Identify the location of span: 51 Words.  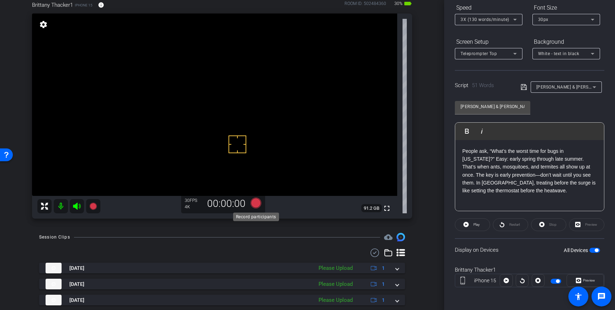
(483, 85).